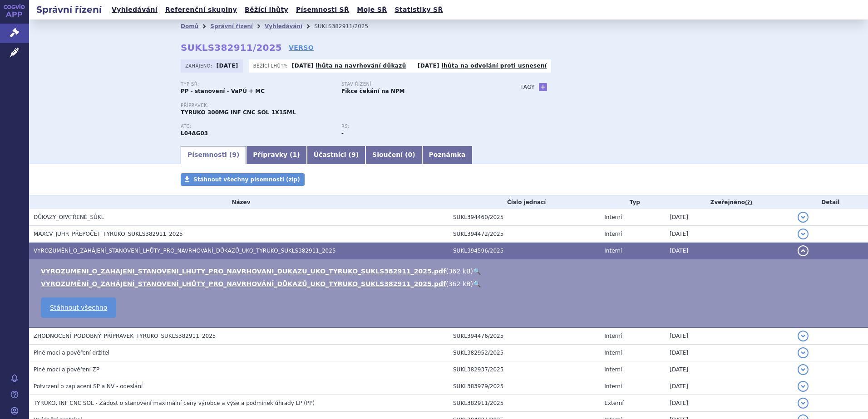  Describe the element at coordinates (242, 180) in the screenshot. I see `a: Stáhnout všechny písemnosti (zip)` at that location.